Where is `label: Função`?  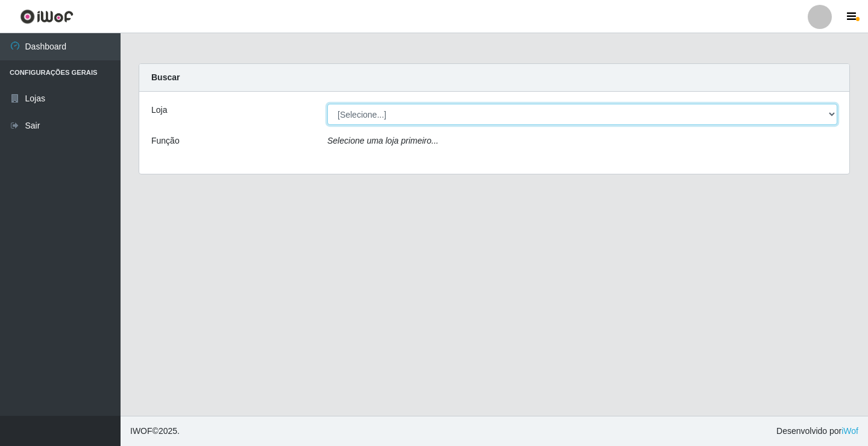
label: Função is located at coordinates (165, 141).